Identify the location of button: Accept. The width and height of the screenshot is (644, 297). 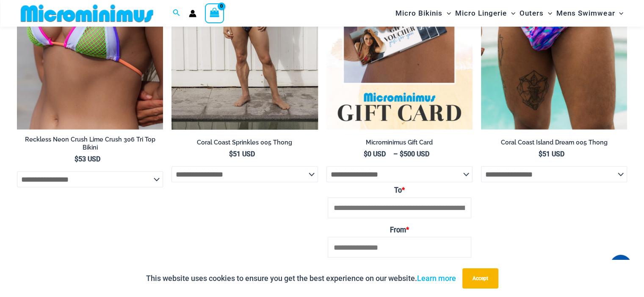
(480, 279).